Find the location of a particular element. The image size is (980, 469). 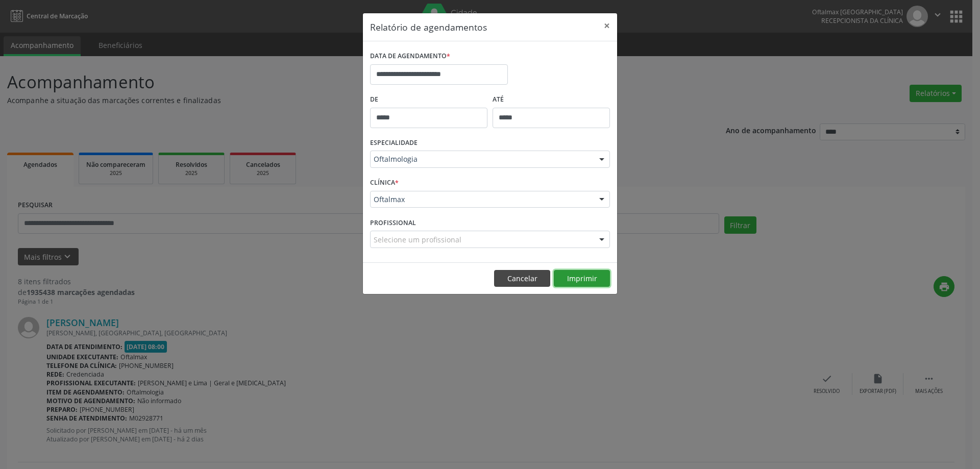

span: Oftalmax is located at coordinates (481, 200).